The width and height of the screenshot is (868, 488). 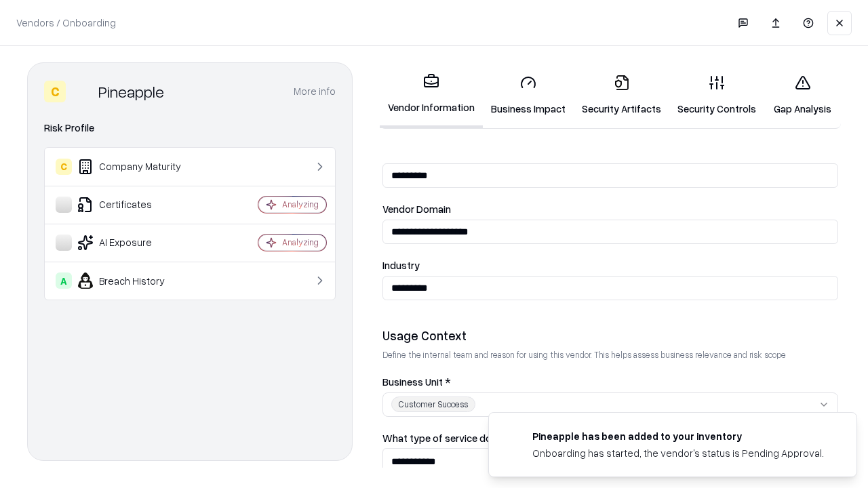 What do you see at coordinates (621, 95) in the screenshot?
I see `a: Security Artifacts` at bounding box center [621, 95].